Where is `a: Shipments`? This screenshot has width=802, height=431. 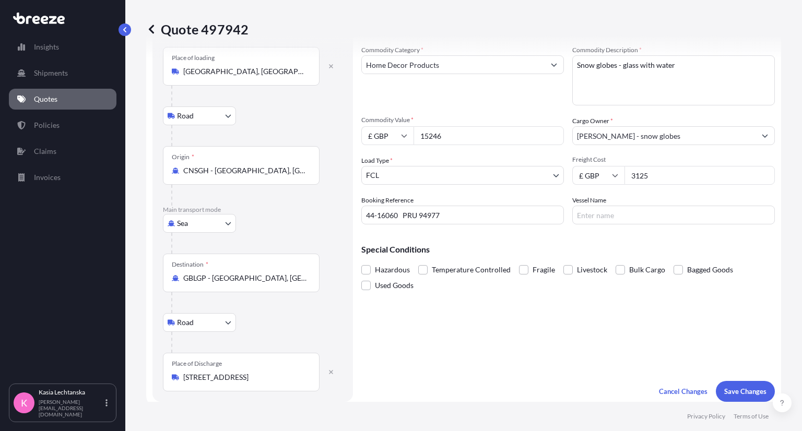 a: Shipments is located at coordinates (63, 73).